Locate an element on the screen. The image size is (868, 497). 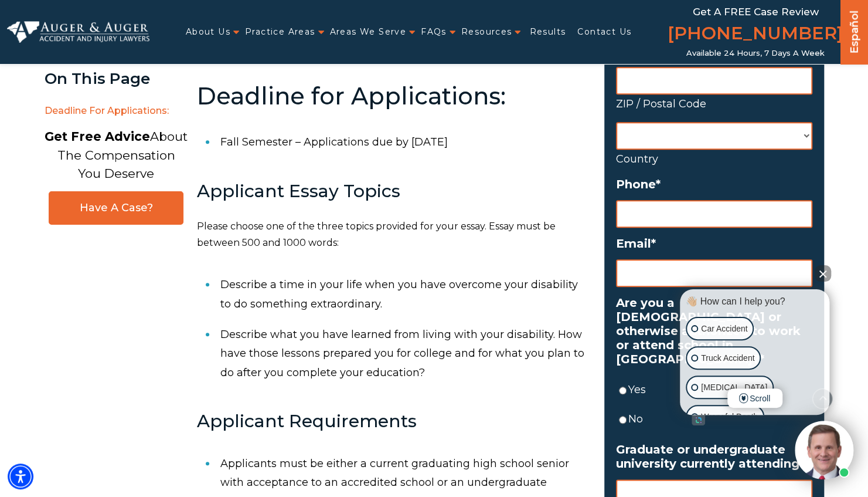
li: Describe a time in your life when you have overcome your disability to do something extraordinary. is located at coordinates (405, 294).